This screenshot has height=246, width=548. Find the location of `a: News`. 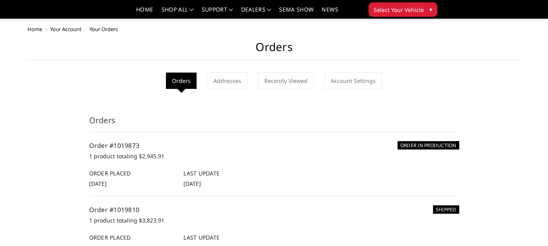

a: News is located at coordinates (330, 12).